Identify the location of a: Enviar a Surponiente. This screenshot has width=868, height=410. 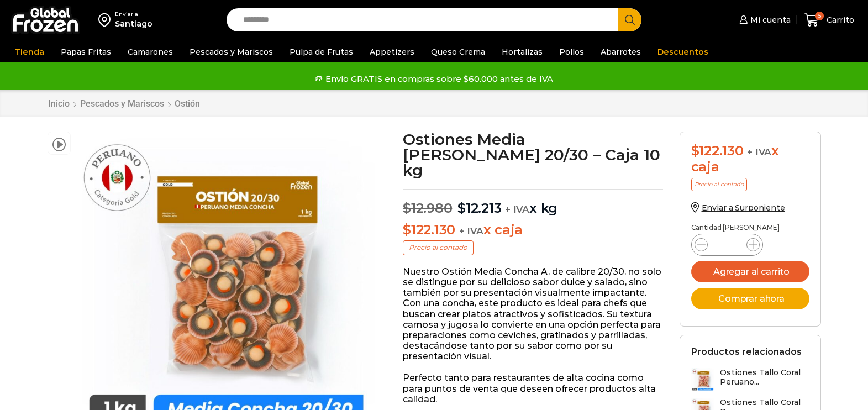
(738, 208).